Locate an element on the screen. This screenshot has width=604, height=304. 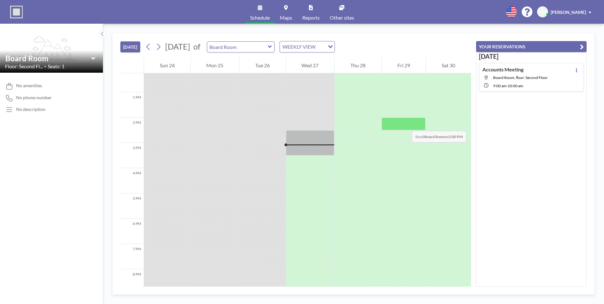
div: 8 PM is located at coordinates (132, 282).